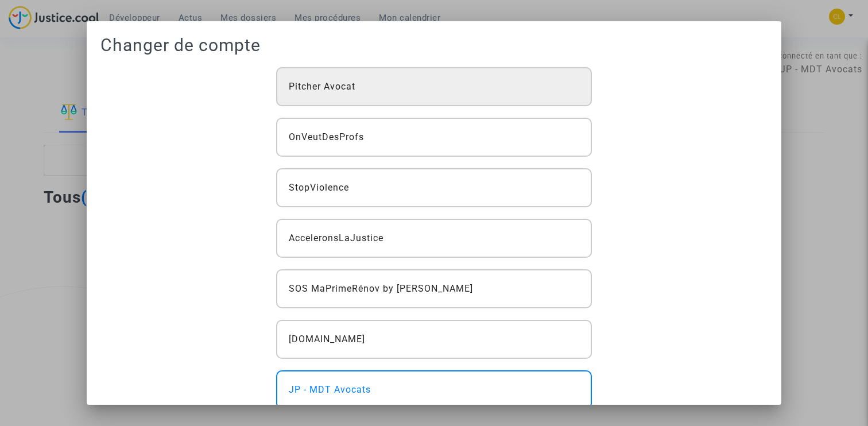  Describe the element at coordinates (326, 137) in the screenshot. I see `span: OnVeutDesProfs` at that location.